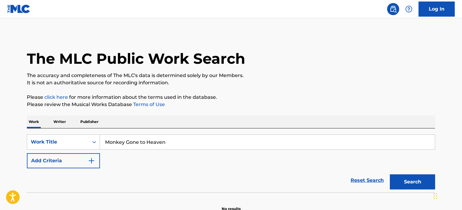 This screenshot has width=462, height=210. What do you see at coordinates (34, 122) in the screenshot?
I see `p: Work` at bounding box center [34, 122].